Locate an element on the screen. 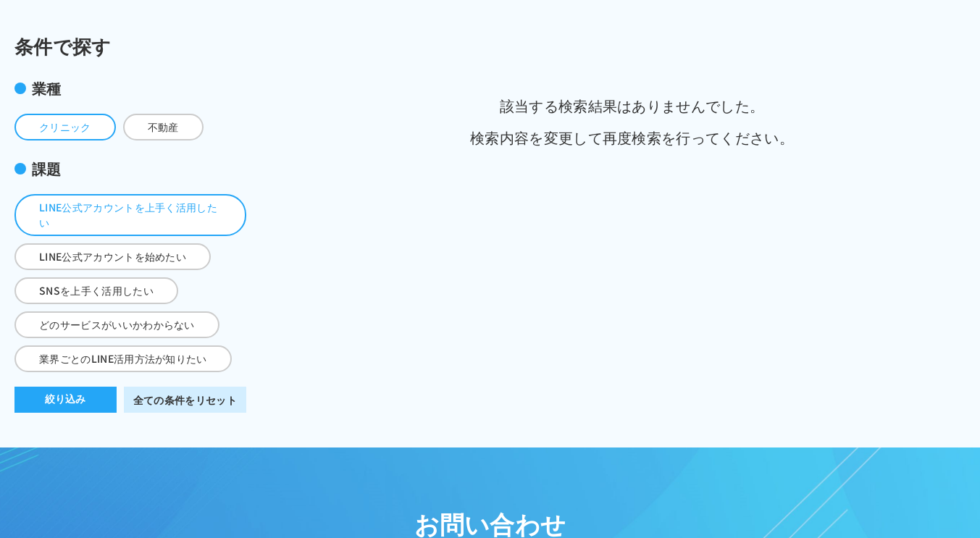 Image resolution: width=980 pixels, height=538 pixels. span: どのサービスがいいかわからない is located at coordinates (117, 324).